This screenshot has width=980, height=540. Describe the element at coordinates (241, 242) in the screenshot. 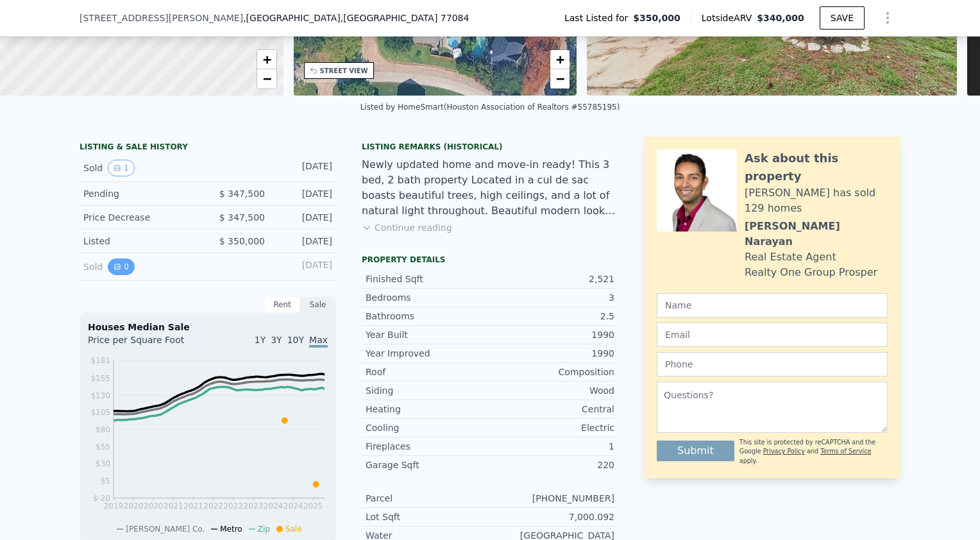

I see `span: $ 350,000` at that location.